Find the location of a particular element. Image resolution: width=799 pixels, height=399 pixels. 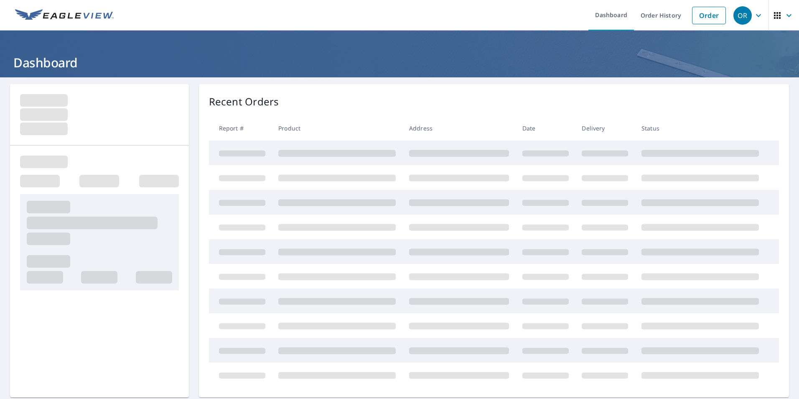

th: Date is located at coordinates (546, 128).